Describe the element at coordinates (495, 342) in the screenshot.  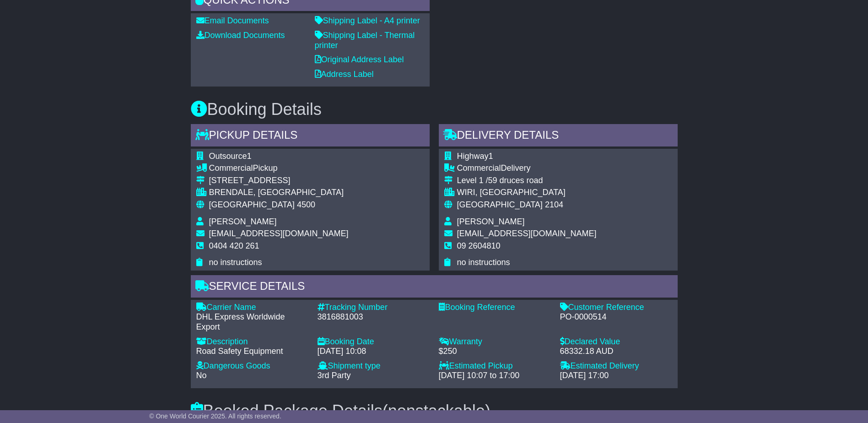
I see `div: Warranty` at that location.